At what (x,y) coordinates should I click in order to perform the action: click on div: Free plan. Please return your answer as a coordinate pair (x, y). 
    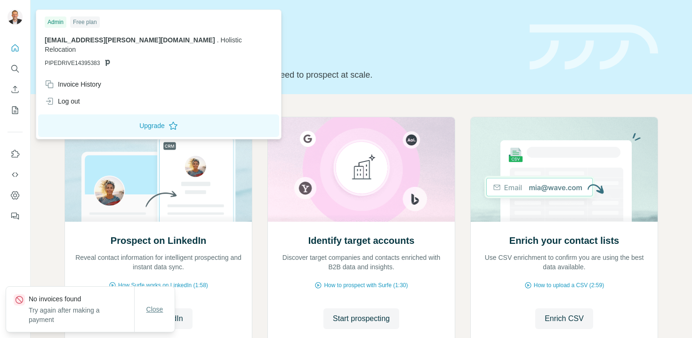
    Looking at the image, I should click on (85, 22).